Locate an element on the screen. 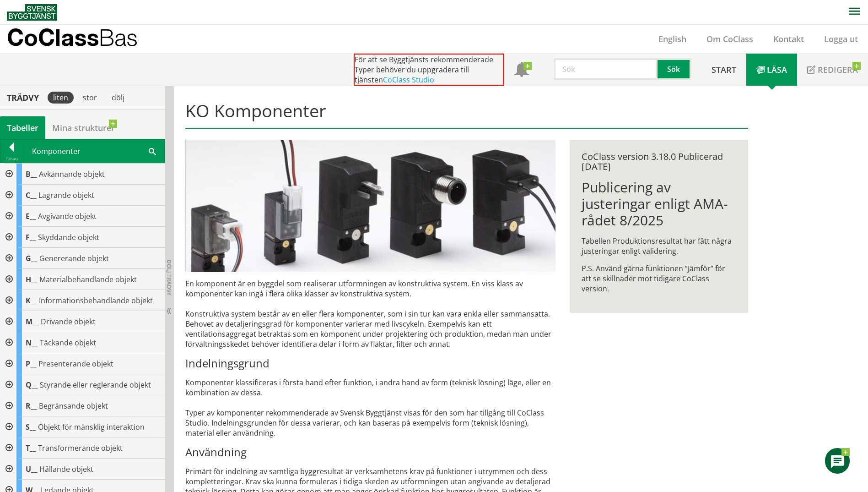 This screenshot has width=868, height=492. span: Objekt för mänsklig interaktion is located at coordinates (91, 426).